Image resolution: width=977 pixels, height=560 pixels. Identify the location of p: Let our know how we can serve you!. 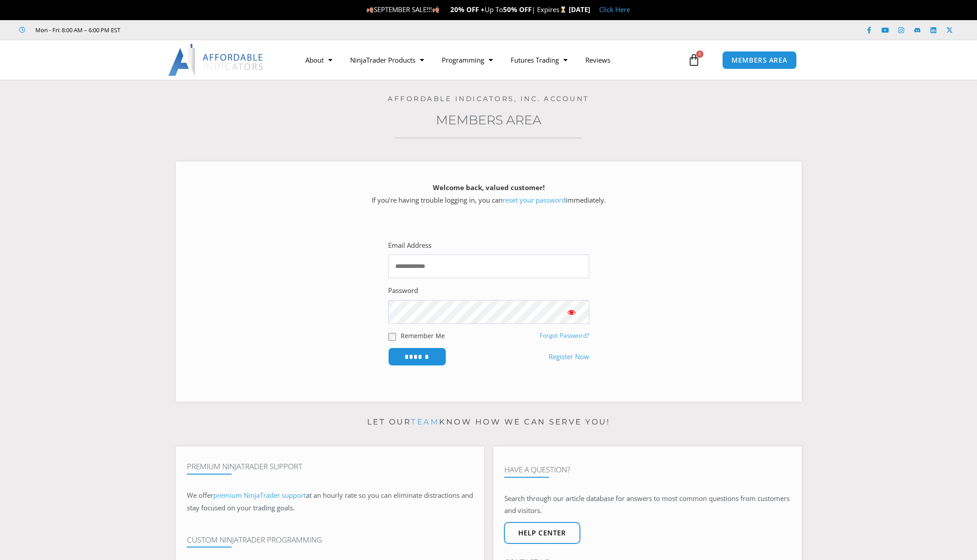
(489, 422).